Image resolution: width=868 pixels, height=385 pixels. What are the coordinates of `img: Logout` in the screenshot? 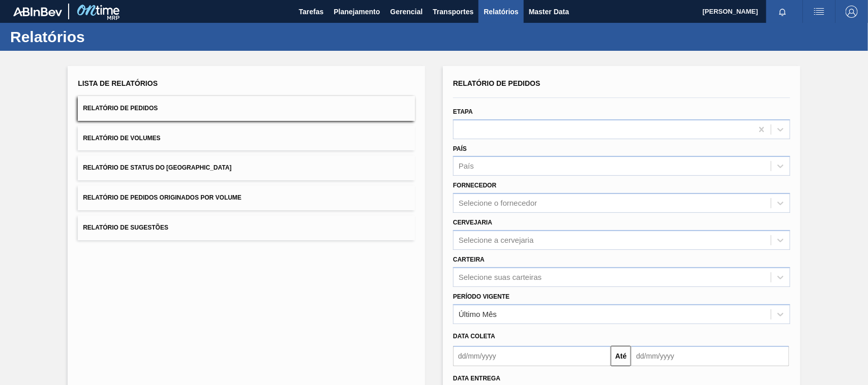 It's located at (852, 12).